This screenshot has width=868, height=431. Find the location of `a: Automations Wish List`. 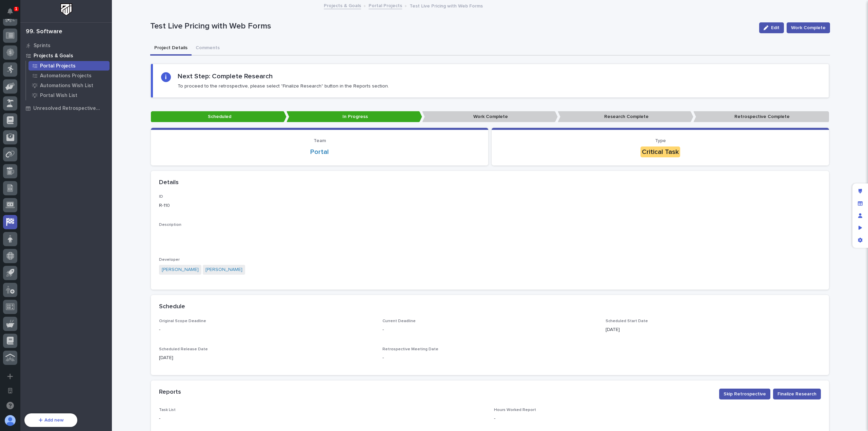

a: Automations Wish List is located at coordinates (69, 85).